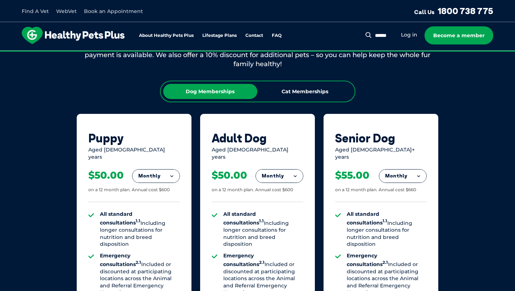  I want to click on div: Puppy, so click(134, 138).